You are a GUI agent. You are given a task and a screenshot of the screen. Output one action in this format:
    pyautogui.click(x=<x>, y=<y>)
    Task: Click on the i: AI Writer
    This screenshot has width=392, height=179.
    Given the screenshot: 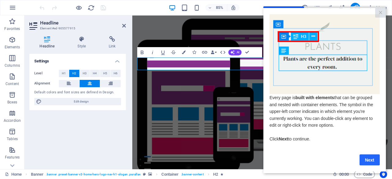 What is the action you would take?
    pyautogui.click(x=341, y=8)
    